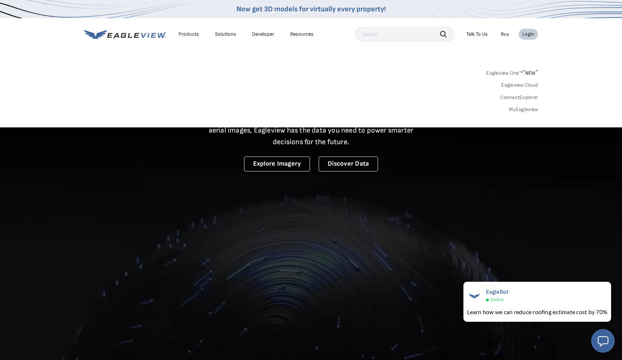 The height and width of the screenshot is (360, 622). What do you see at coordinates (512, 72) in the screenshot?
I see `a: Eagleview One™*NEW*` at bounding box center [512, 72].